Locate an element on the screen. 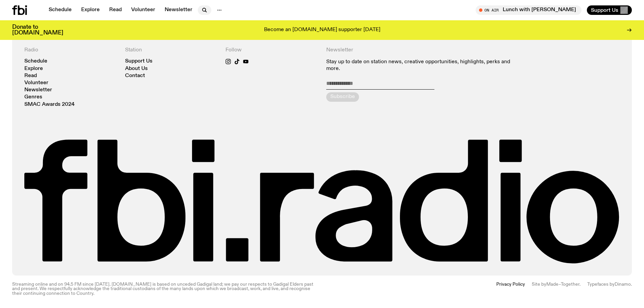  a: Dinamo is located at coordinates (622, 284).